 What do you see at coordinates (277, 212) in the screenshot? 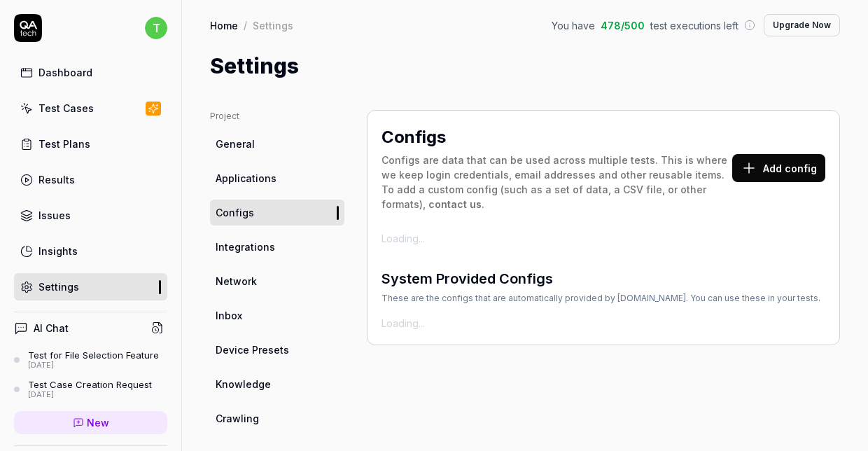
I see `a: Configs` at bounding box center [277, 212].